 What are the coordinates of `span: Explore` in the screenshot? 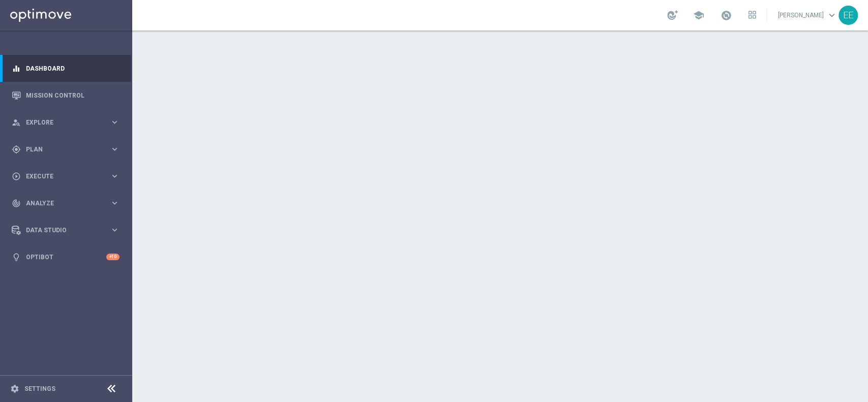 It's located at (68, 122).